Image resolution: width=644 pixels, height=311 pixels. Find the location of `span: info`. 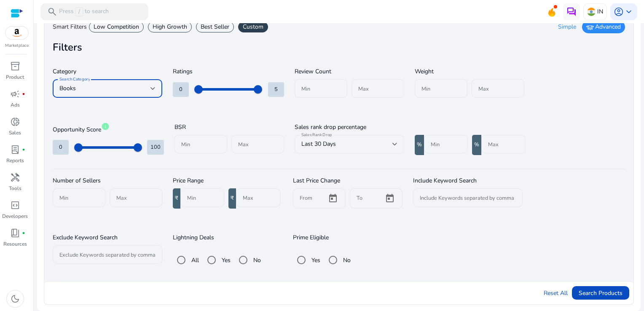

span: info is located at coordinates (106, 126).